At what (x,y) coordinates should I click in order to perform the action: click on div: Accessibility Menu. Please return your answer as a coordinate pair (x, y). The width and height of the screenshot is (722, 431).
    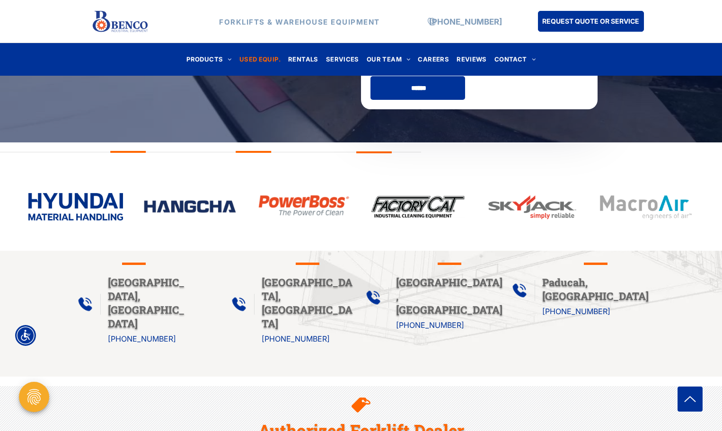
    Looking at the image, I should click on (26, 335).